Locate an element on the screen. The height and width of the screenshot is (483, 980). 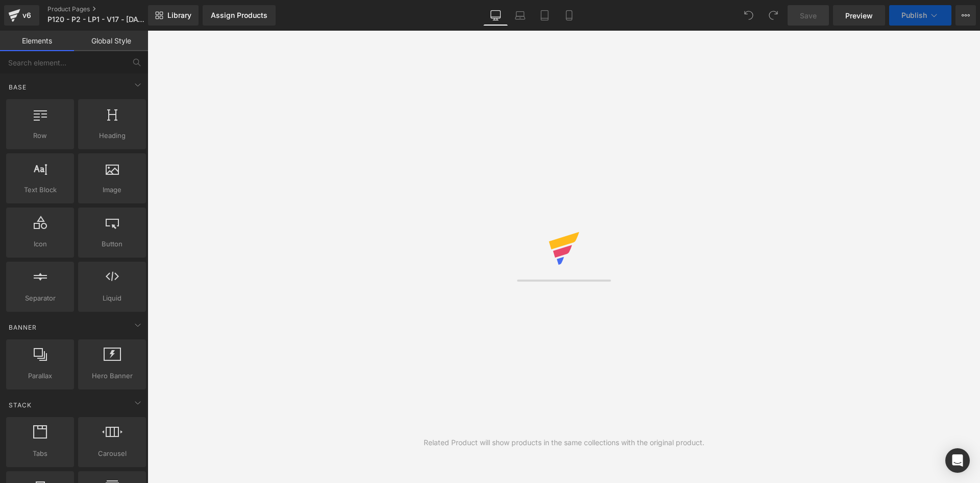
span: Hero Banner is located at coordinates (112, 376).